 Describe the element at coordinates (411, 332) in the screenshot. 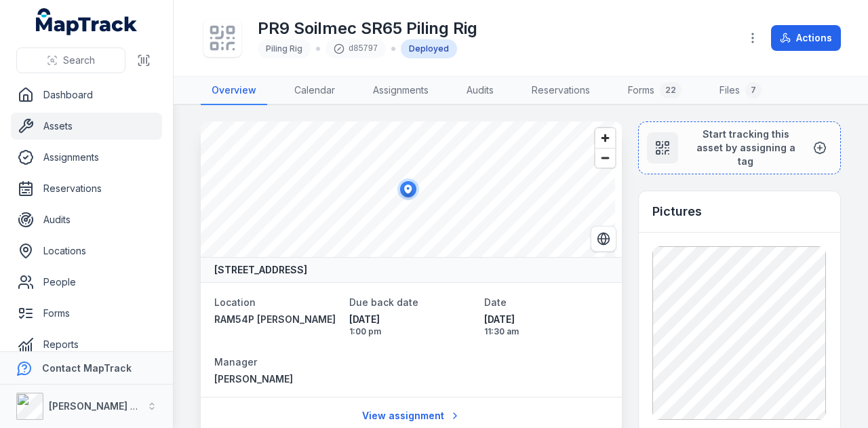

I see `span: 1:00 pm` at that location.